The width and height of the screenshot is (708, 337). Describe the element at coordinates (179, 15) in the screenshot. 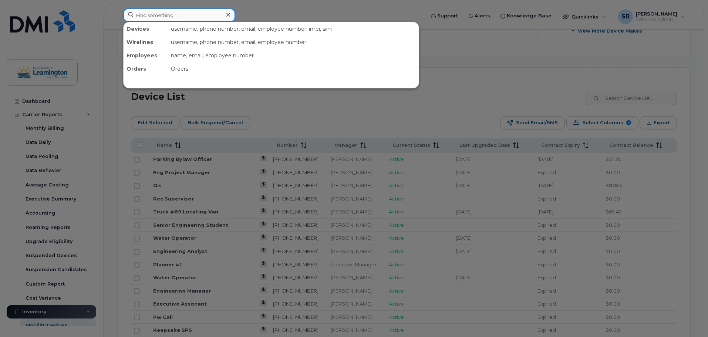

I see `input: Find something...` at that location.